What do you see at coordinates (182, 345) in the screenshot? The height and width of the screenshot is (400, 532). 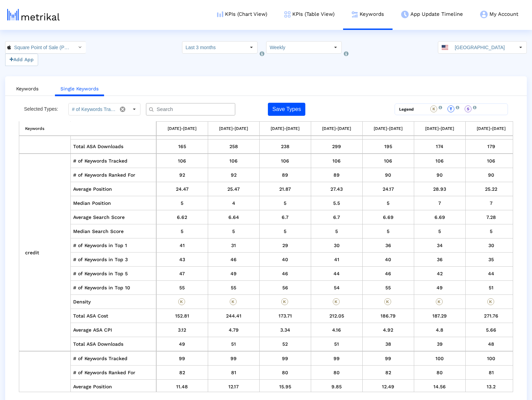 I see `td: 49` at bounding box center [182, 345].